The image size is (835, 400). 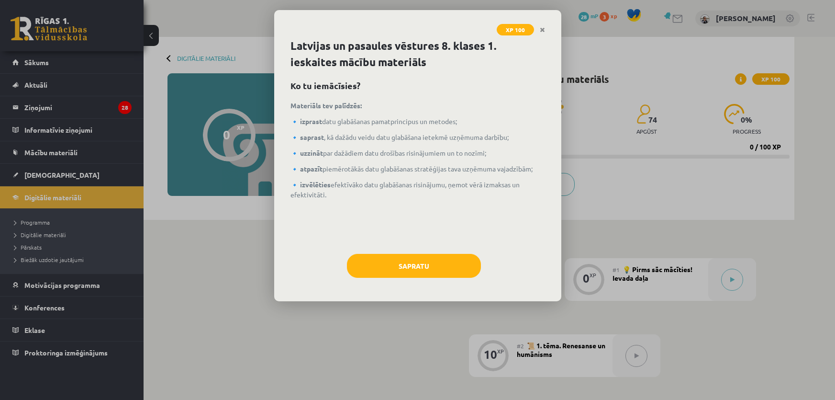 I want to click on span: XP 100, so click(x=516, y=30).